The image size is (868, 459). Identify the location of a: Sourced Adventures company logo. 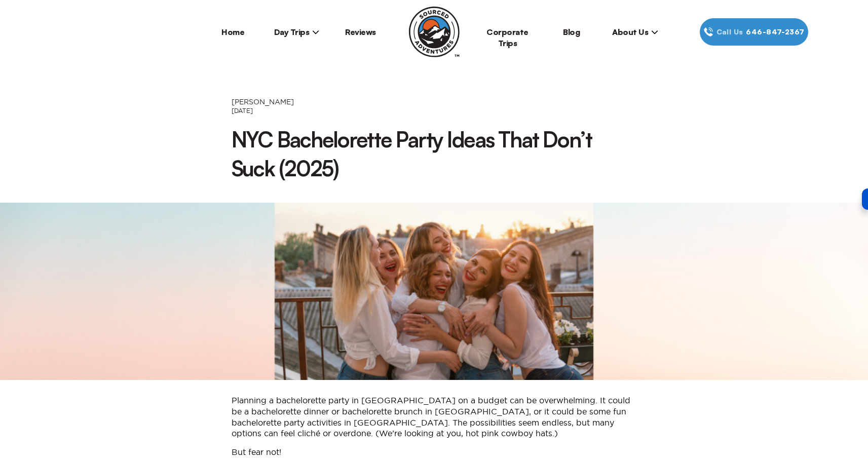
(434, 32).